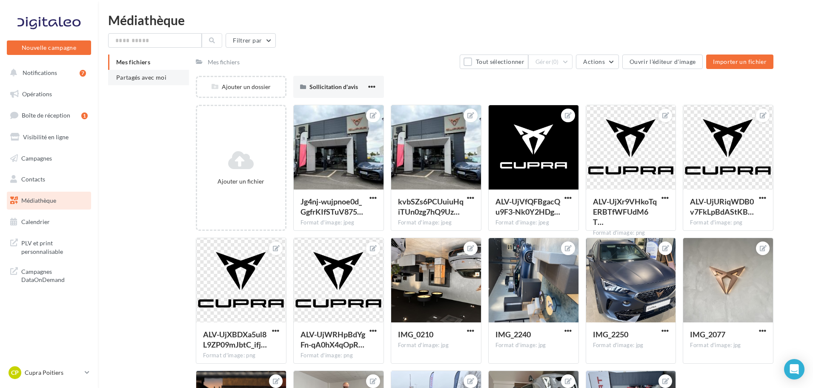  I want to click on span: ALV-UjXr9VHkoTqERBTfWFUdM6Tc90forLUXDrQkcaqLulY-KfqdZWp0, so click(625, 212).